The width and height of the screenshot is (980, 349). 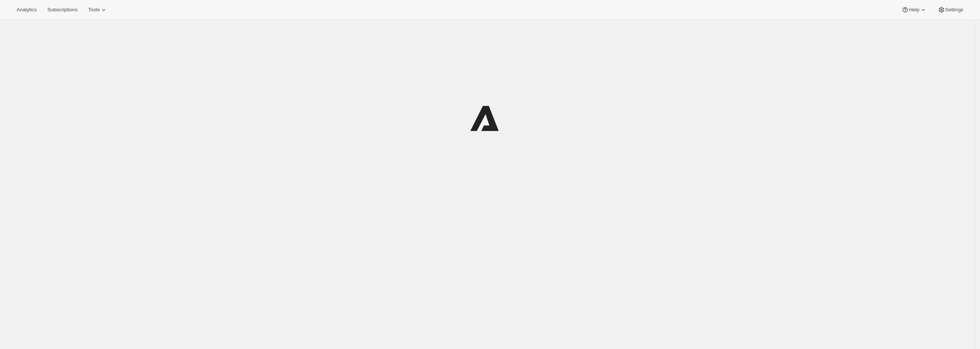 What do you see at coordinates (27, 10) in the screenshot?
I see `button: Analytics` at bounding box center [27, 10].